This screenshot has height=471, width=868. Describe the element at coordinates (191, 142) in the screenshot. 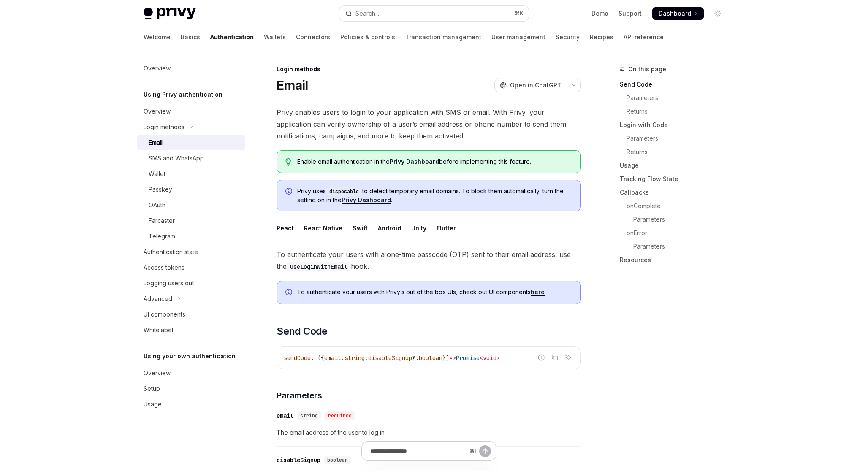

I see `a: Email` at that location.